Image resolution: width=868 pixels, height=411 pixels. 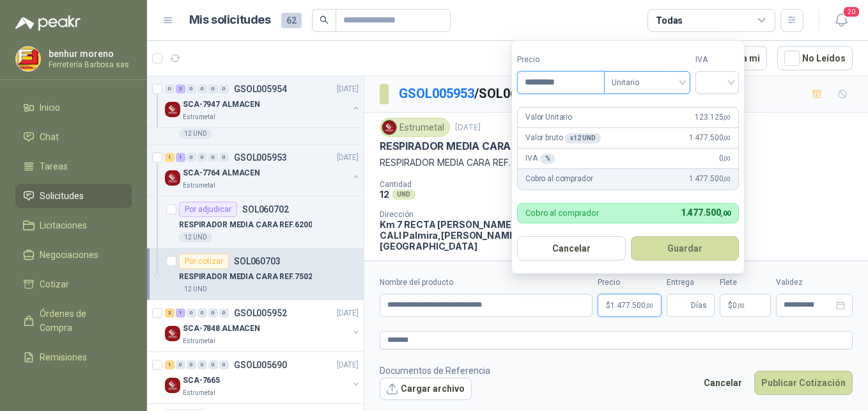 I want to click on a: Inicio, so click(x=73, y=108).